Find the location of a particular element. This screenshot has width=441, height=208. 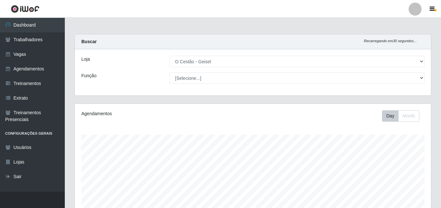

div: Toolbar with button groups is located at coordinates (403, 116).